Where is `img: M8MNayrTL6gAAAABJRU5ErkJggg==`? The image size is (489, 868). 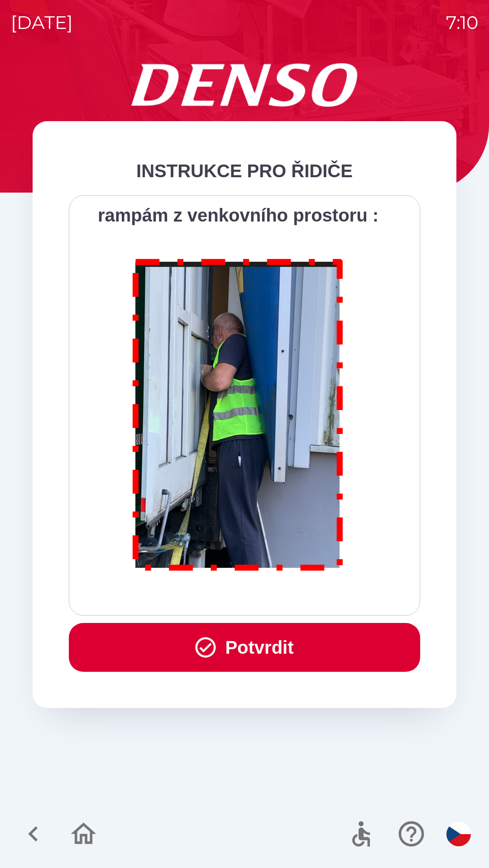 img: M8MNayrTL6gAAAABJRU5ErkJggg== is located at coordinates (238, 413).